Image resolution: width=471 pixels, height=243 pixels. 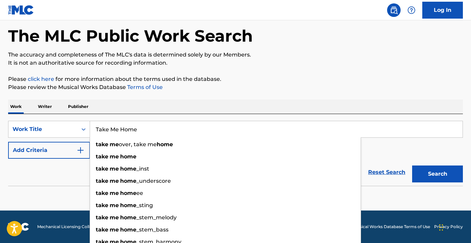 I want to click on p: The accuracy and completeness of The MLC's data is determined solely by our Members., so click(x=236, y=55).